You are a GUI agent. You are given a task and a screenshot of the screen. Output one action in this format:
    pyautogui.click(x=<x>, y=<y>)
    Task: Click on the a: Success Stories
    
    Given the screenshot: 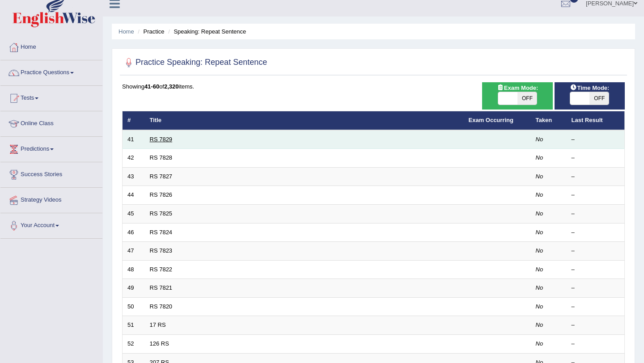 What is the action you would take?
    pyautogui.click(x=51, y=173)
    